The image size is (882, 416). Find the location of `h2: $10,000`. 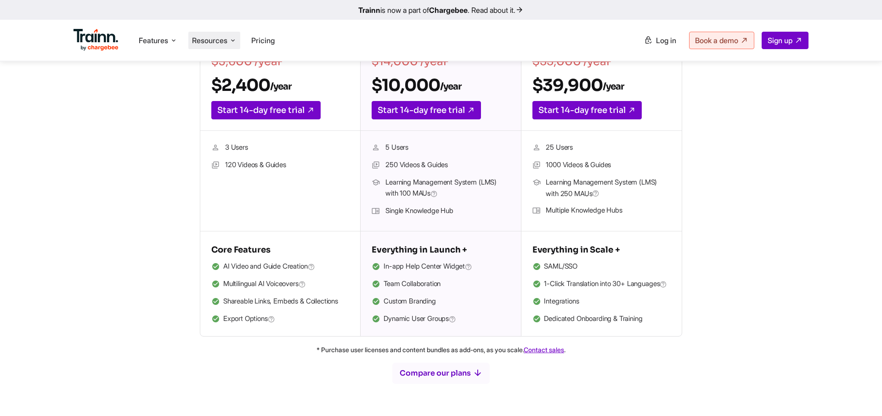

h2: $10,000 is located at coordinates (440, 85).